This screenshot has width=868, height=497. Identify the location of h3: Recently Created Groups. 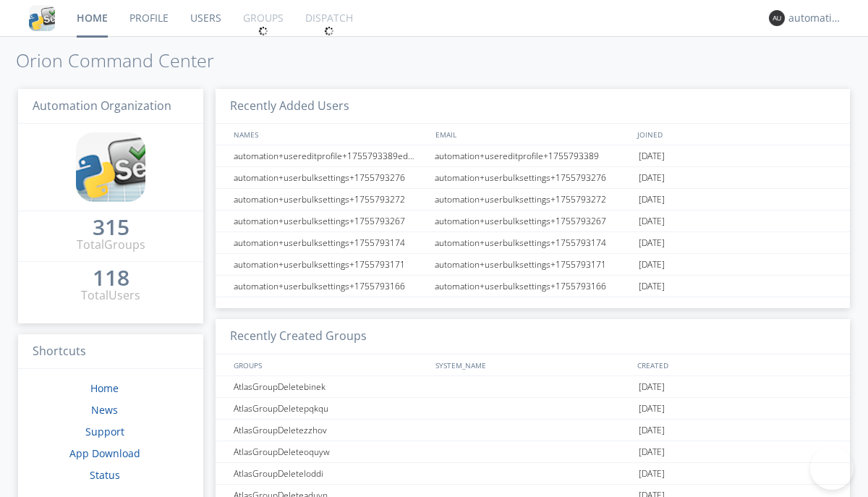
(532, 337).